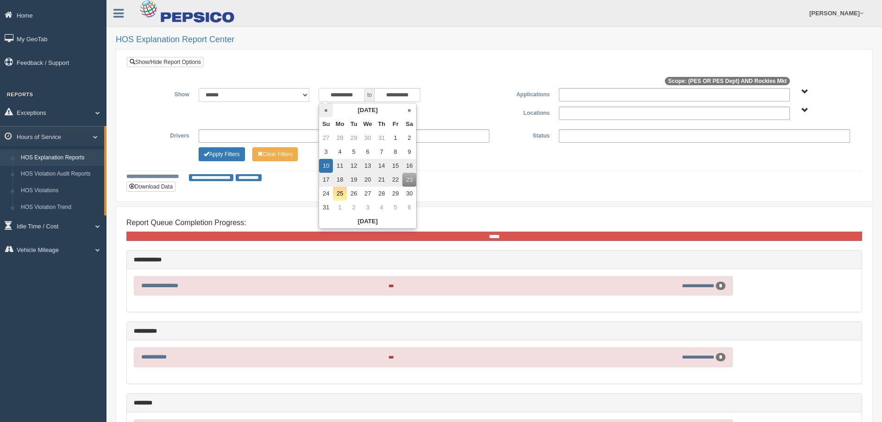 Image resolution: width=882 pixels, height=422 pixels. Describe the element at coordinates (409, 180) in the screenshot. I see `td: 23` at that location.